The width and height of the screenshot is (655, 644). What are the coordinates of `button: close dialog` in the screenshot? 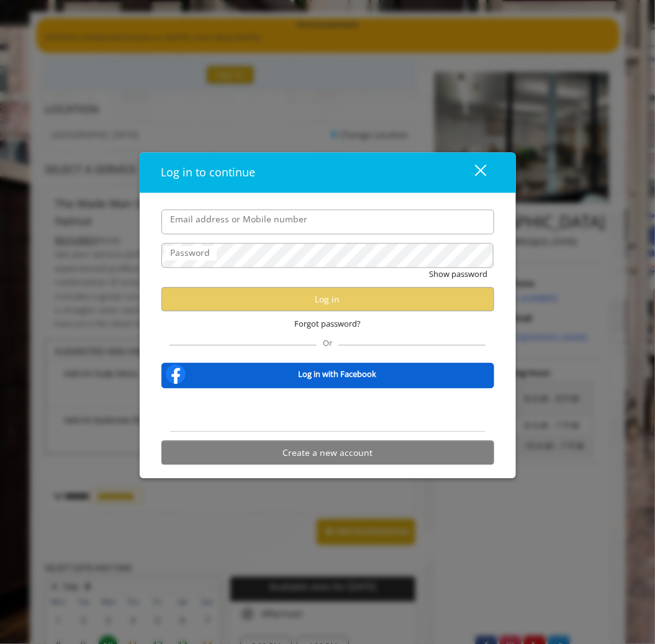 It's located at (473, 173).